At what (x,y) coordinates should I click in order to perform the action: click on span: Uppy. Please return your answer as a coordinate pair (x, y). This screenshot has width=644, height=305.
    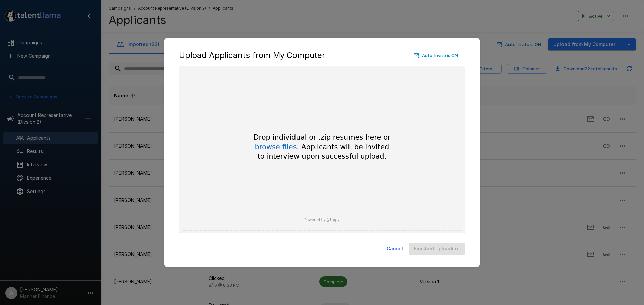
    Looking at the image, I should click on (335, 220).